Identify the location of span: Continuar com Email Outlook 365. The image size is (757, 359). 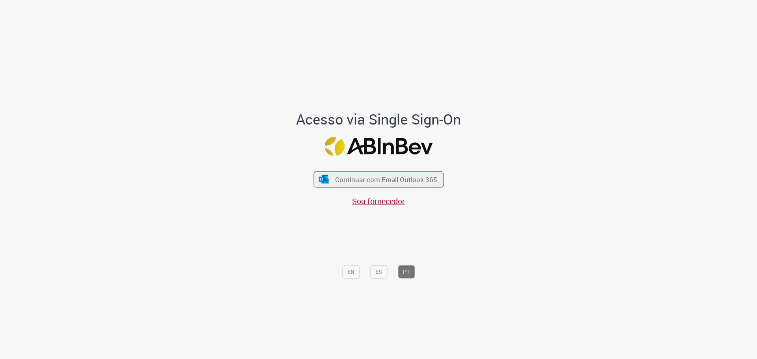
(386, 179).